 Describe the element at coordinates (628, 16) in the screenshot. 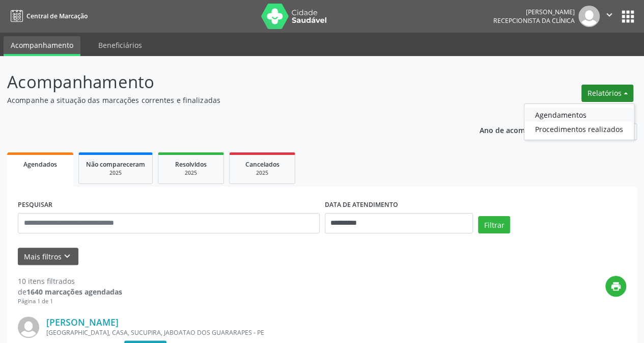

I see `button: apps` at that location.